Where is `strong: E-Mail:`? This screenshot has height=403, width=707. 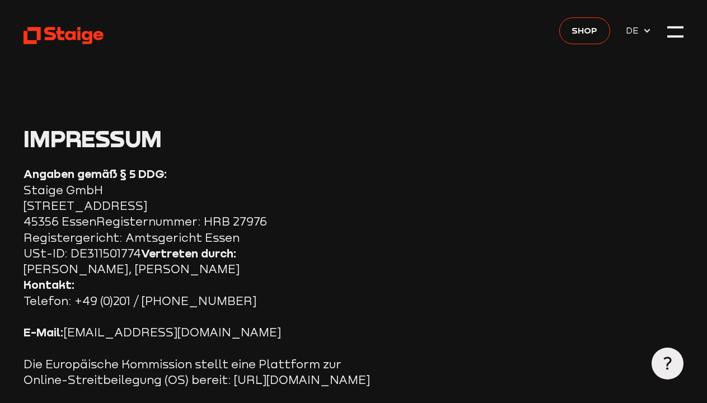 strong: E-Mail: is located at coordinates (44, 332).